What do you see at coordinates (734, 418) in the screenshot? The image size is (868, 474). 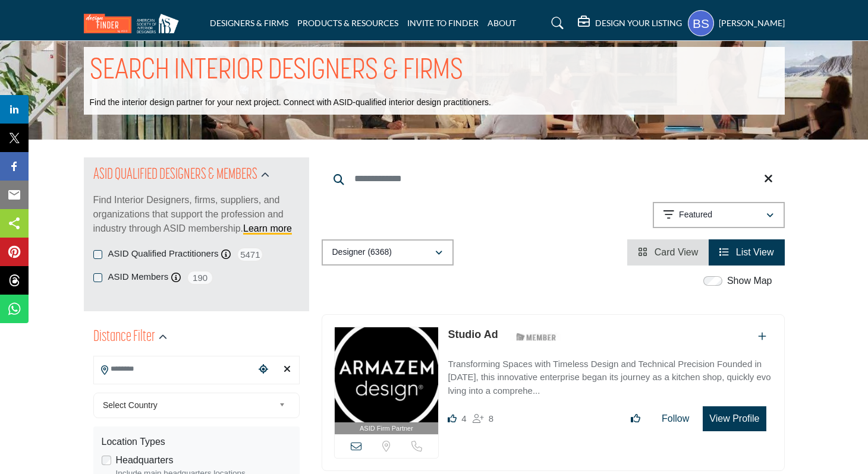 I see `button: View Profile` at bounding box center [734, 418].